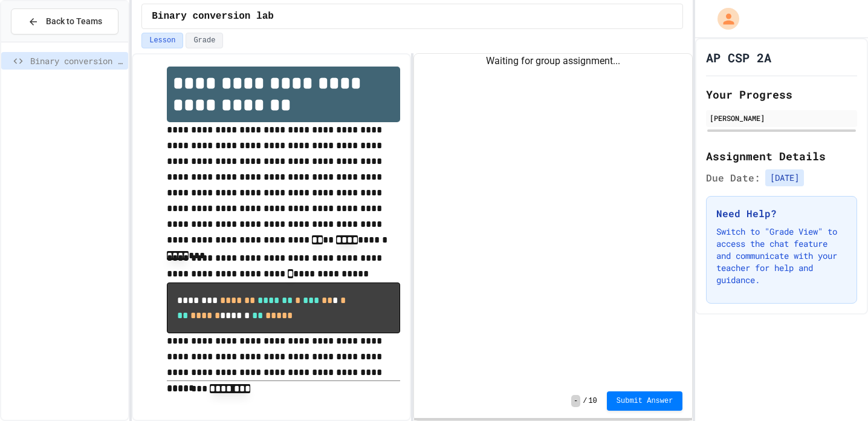 Image resolution: width=868 pixels, height=421 pixels. Describe the element at coordinates (733, 178) in the screenshot. I see `span: Due Date:` at that location.